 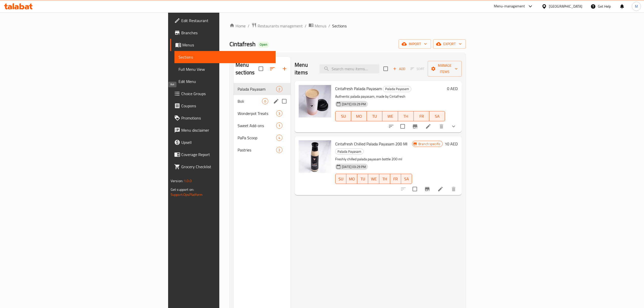 What do you see at coordinates (225, 57) in the screenshot?
I see `span: Sections` at bounding box center [225, 57].